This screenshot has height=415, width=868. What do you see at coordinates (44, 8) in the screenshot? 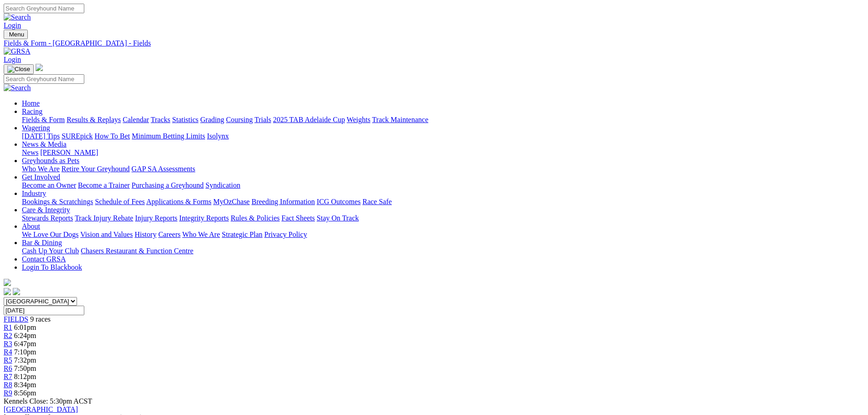
I see `input: Search` at bounding box center [44, 8].